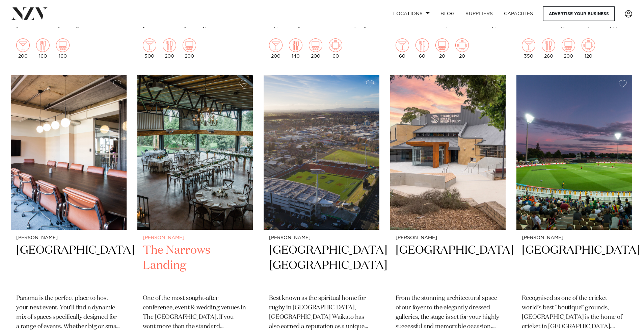 The height and width of the screenshot is (335, 643). Describe the element at coordinates (588, 49) in the screenshot. I see `div: 120` at that location.